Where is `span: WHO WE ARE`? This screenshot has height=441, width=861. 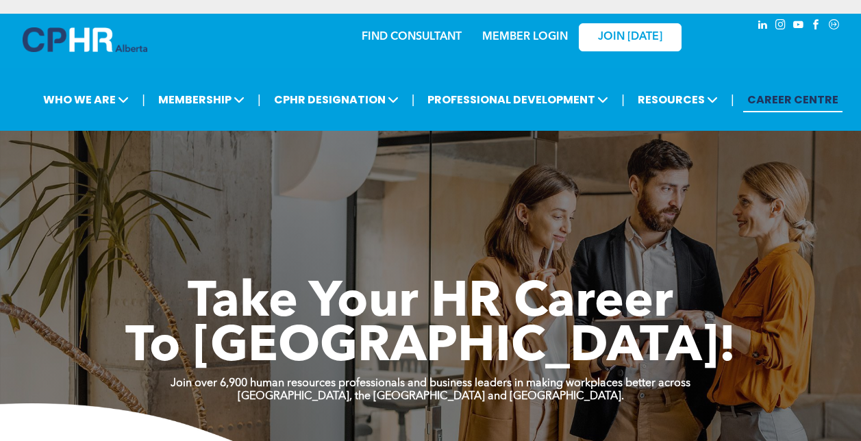
span: WHO WE ARE is located at coordinates (86, 99).